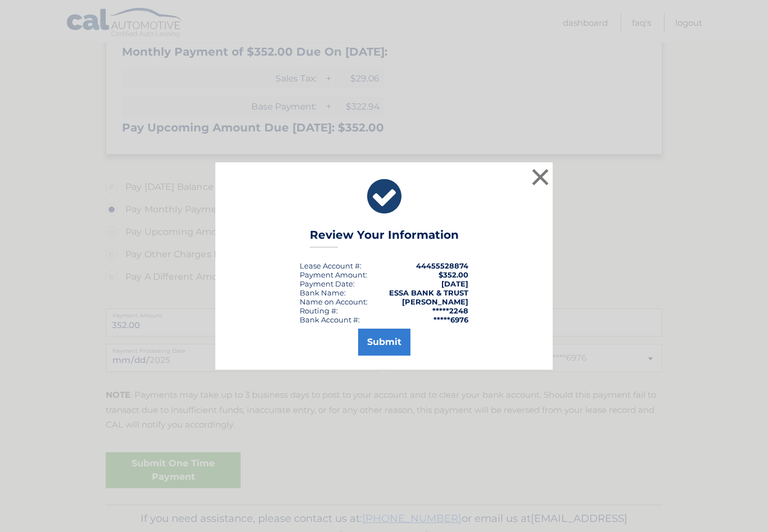  Describe the element at coordinates (319, 311) in the screenshot. I see `div: Routing #:` at that location.